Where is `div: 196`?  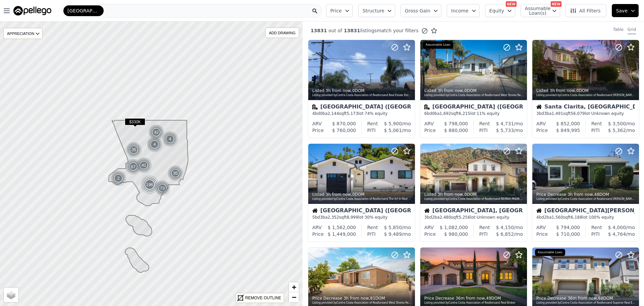
div: 196 is located at coordinates (150, 184).